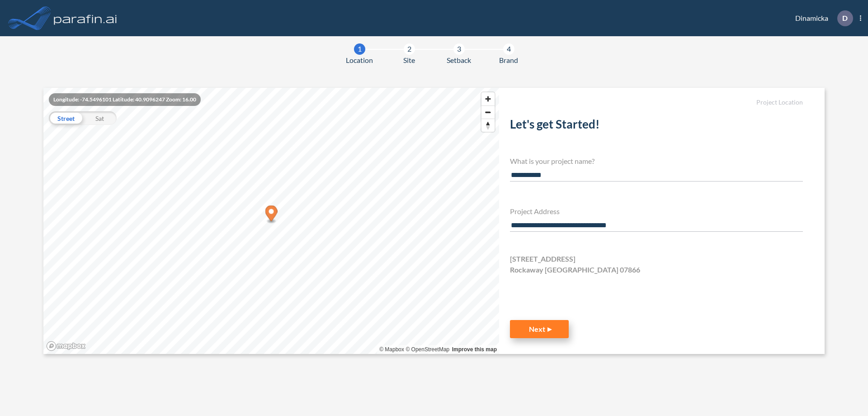 Image resolution: width=868 pixels, height=416 pixels. What do you see at coordinates (85, 18) in the screenshot?
I see `img: logo` at bounding box center [85, 18].